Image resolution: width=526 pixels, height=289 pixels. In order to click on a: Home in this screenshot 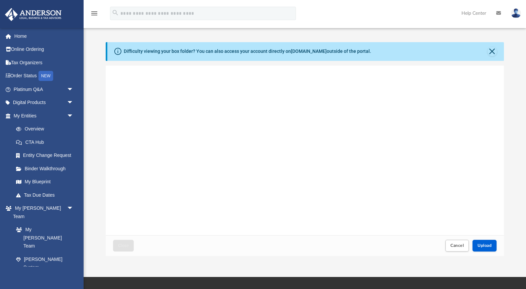, I will do `click(44, 36)`.